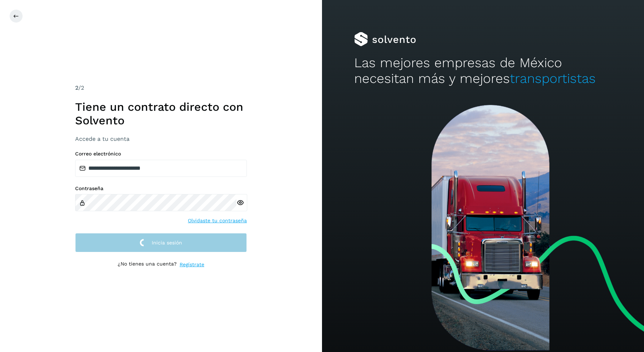 This screenshot has height=352, width=644. Describe the element at coordinates (483, 71) in the screenshot. I see `h2: Las mejores empresas de México necesitan más y mejores` at that location.